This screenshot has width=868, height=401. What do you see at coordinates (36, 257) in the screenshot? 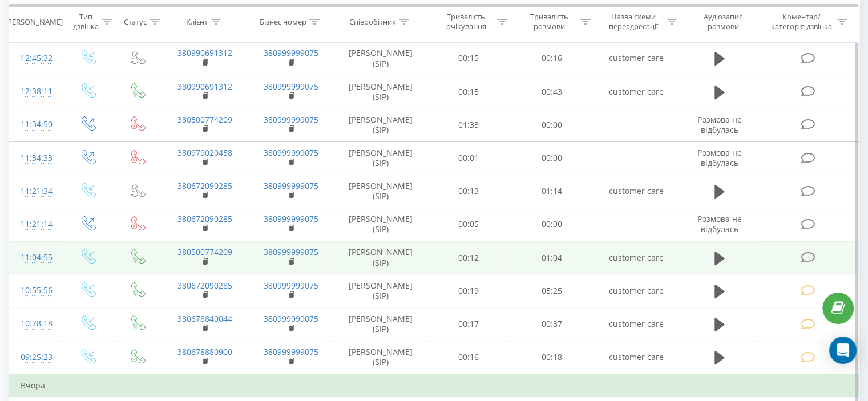
I see `div: 11:04:55` at bounding box center [36, 257].